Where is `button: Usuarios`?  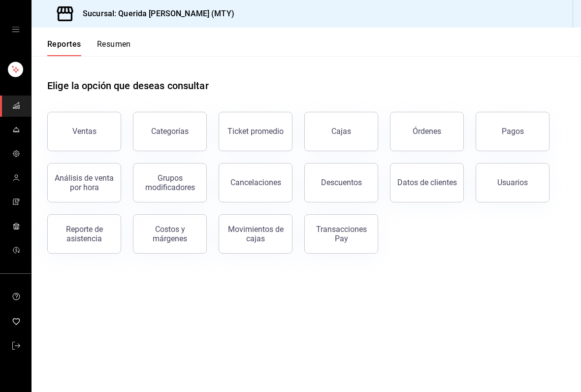
button: Usuarios is located at coordinates (512, 183).